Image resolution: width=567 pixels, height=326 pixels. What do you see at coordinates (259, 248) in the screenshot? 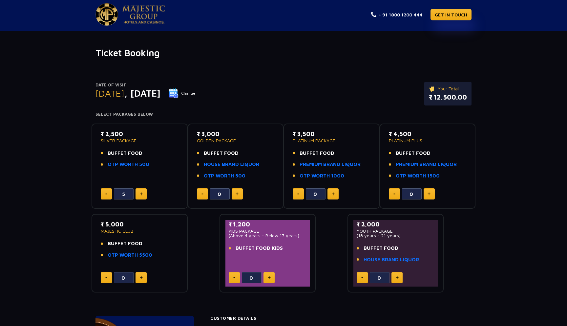
I see `span: BUFFET FOOD KIDS` at bounding box center [259, 248].